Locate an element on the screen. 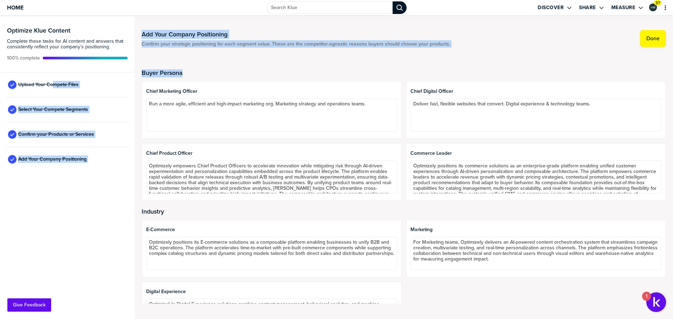 The height and width of the screenshot is (319, 673). span: E-commerce is located at coordinates (272, 230).